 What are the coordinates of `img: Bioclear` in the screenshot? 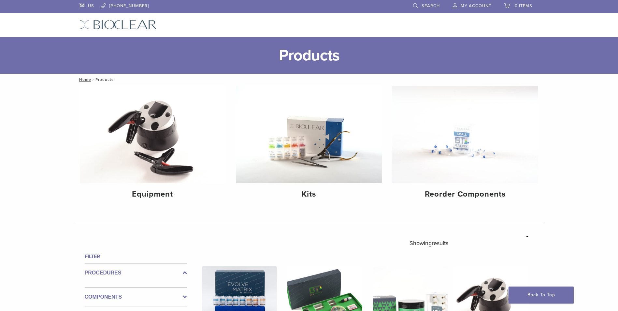 It's located at (118, 24).